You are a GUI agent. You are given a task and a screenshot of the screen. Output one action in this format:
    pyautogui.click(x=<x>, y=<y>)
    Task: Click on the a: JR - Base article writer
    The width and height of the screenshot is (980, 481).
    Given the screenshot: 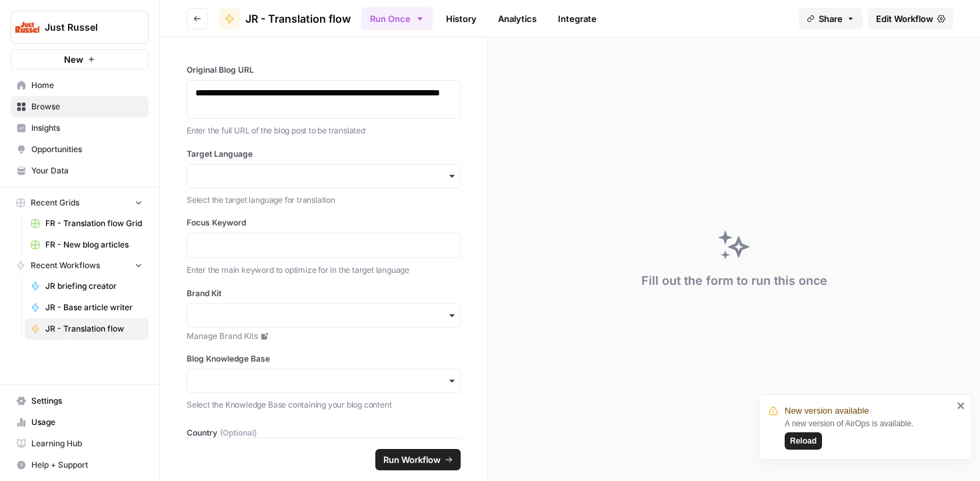 What is the action you would take?
    pyautogui.click(x=87, y=308)
    